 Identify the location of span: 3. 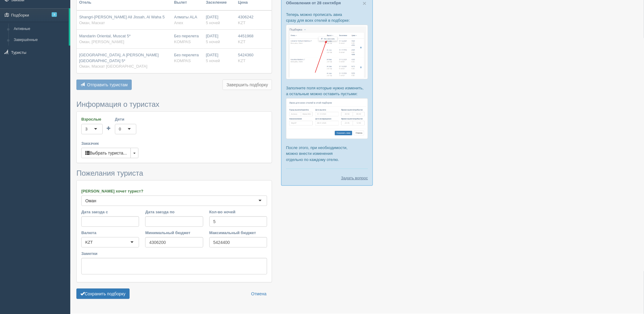
(54, 14).